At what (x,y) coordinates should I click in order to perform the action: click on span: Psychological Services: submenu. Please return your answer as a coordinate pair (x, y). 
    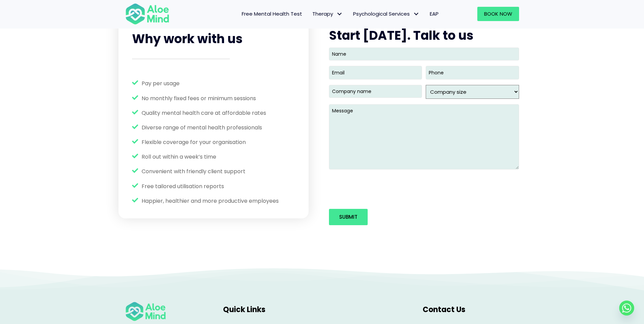
    Looking at the image, I should click on (416, 14).